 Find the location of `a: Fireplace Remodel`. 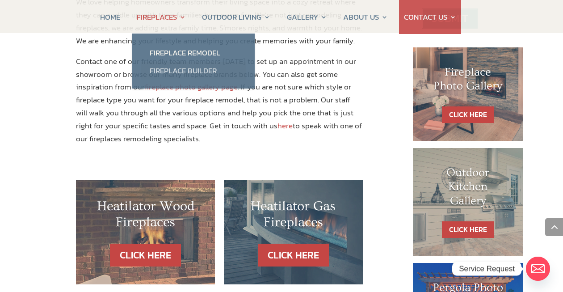

a: Fireplace Remodel is located at coordinates (193, 53).